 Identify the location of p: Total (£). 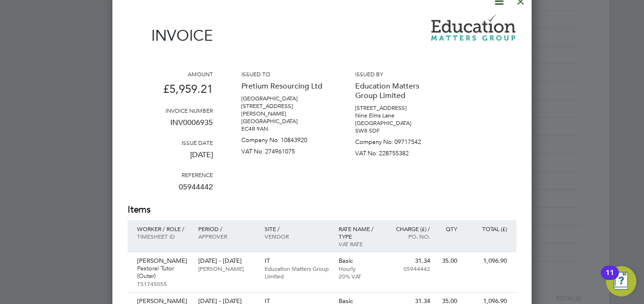
(487, 229).